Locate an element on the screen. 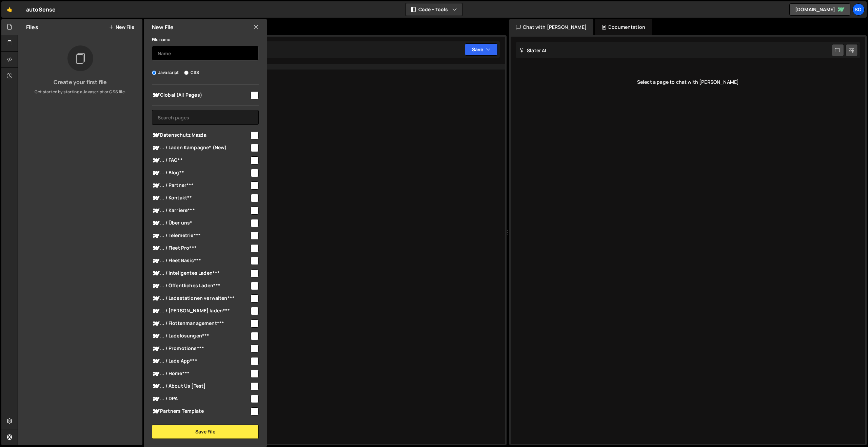 The height and width of the screenshot is (447, 868). label: CSS is located at coordinates (192, 72).